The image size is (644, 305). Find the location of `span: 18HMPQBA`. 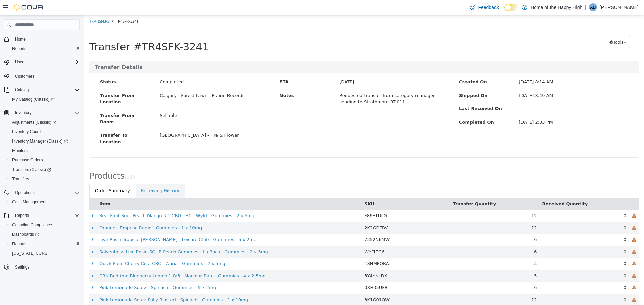

span: 18HMPQBA is located at coordinates (291, 248).